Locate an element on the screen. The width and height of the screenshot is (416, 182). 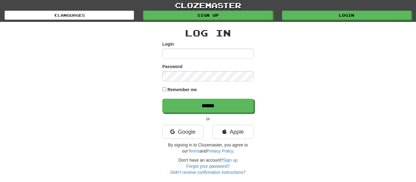
a: Google is located at coordinates (183, 132).